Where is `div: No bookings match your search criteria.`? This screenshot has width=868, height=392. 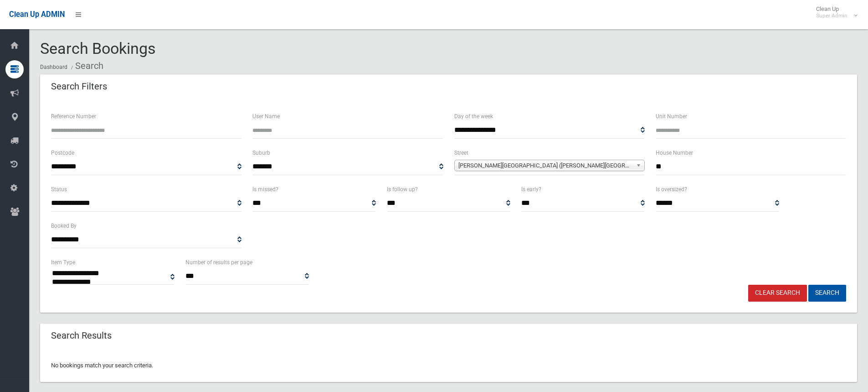
div: No bookings match your search criteria. is located at coordinates (448, 365).